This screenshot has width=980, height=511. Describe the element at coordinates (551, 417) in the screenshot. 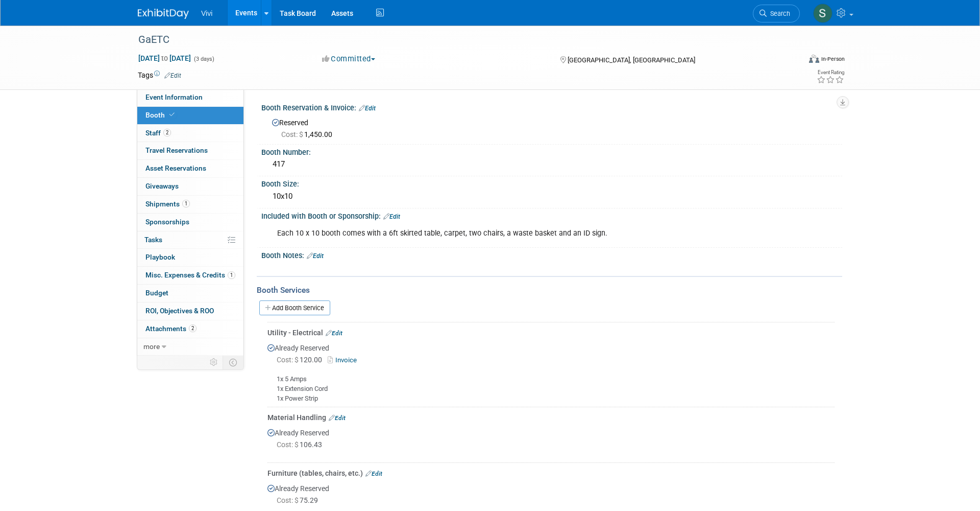

I see `div: Material Handling` at that location.